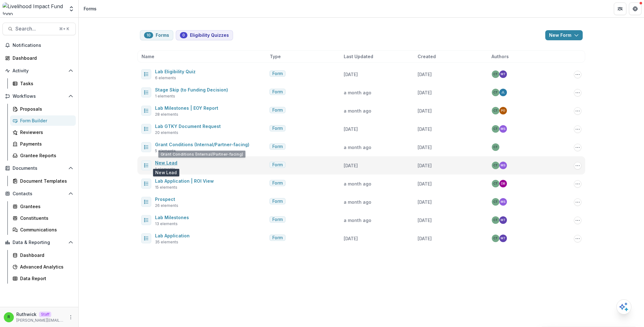  I want to click on div: Payments, so click(45, 144).